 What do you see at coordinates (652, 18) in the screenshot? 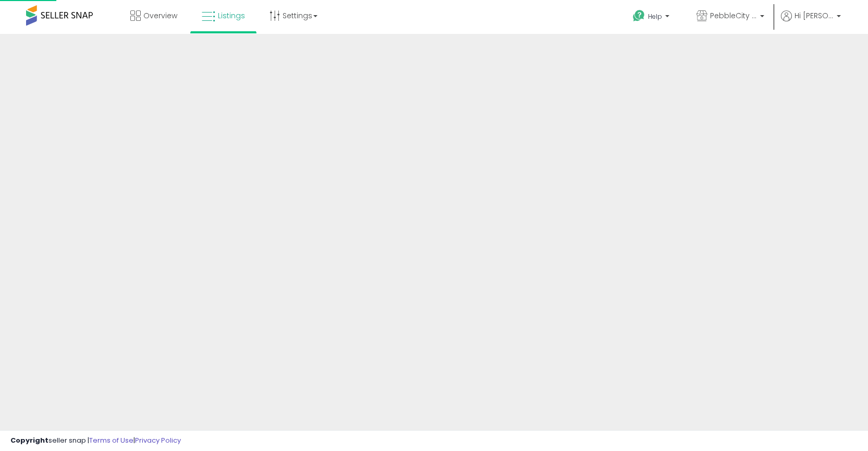
I see `a: Help` at bounding box center [652, 18].